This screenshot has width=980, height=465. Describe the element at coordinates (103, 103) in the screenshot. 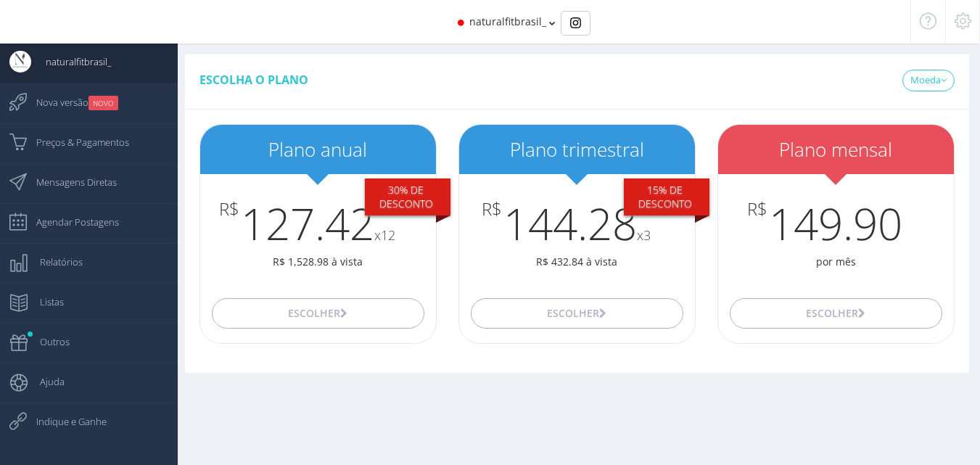

I see `small: NOVO` at that location.